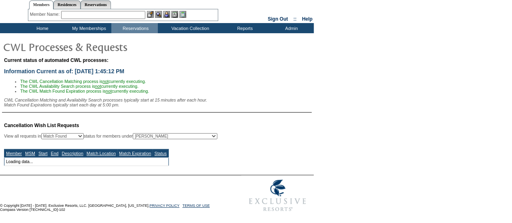 This screenshot has height=223, width=512. I want to click on div: Member Name:, so click(45, 14).